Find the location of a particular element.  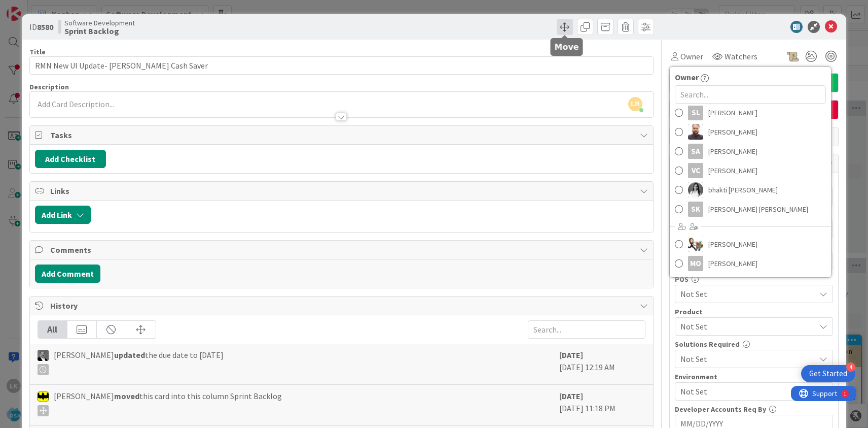

div: Developer Accounts Req By is located at coordinates (754, 409).